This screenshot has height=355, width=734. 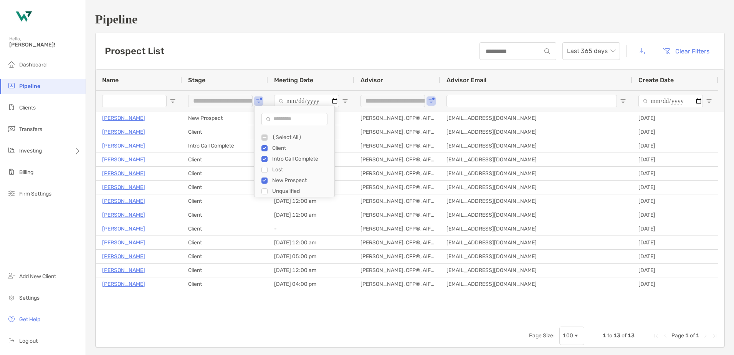 What do you see at coordinates (196, 80) in the screenshot?
I see `span: Stage` at bounding box center [196, 80].